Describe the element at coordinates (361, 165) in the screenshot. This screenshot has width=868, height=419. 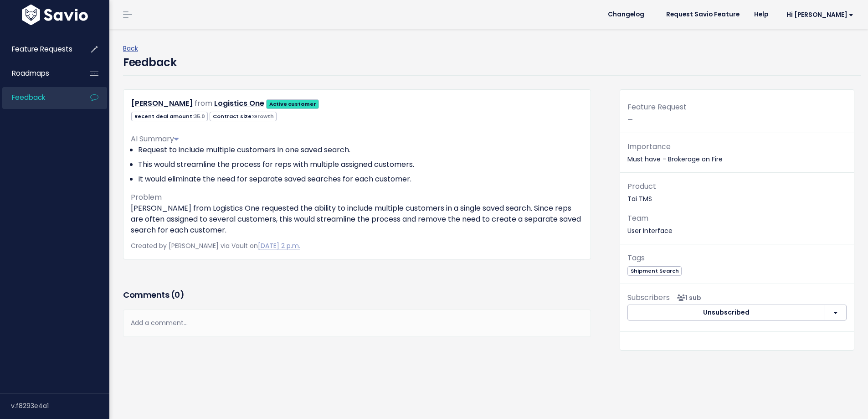
I see `li: This would streamline the process for reps with multiple assigned customers.` at that location.